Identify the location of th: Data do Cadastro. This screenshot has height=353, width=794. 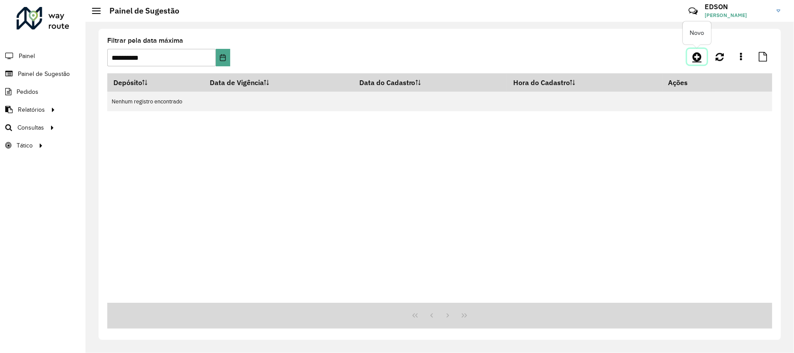
(430, 82).